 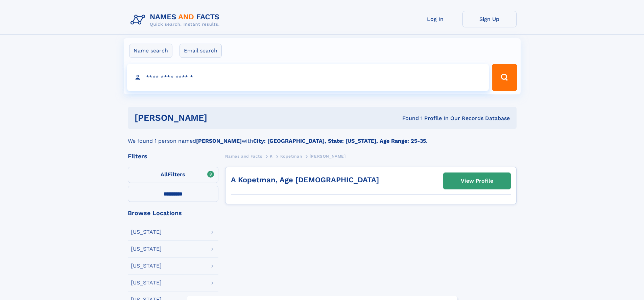 I want to click on a: K, so click(x=271, y=156).